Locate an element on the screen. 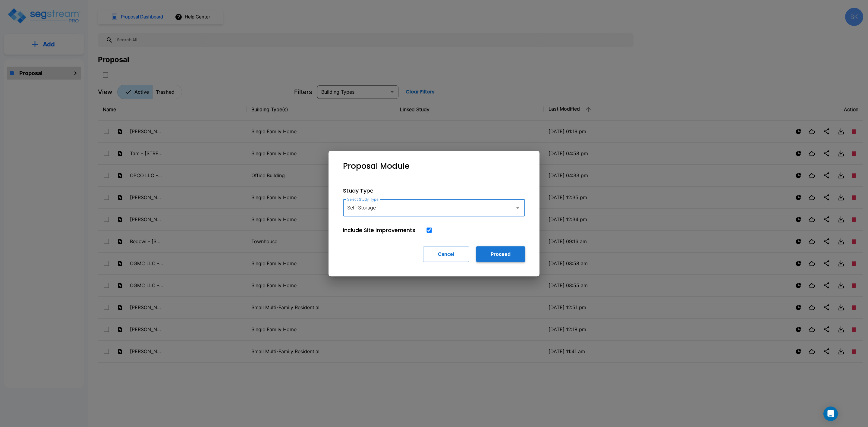 This screenshot has width=868, height=427. div: Open Intercom Messenger is located at coordinates (831, 413).